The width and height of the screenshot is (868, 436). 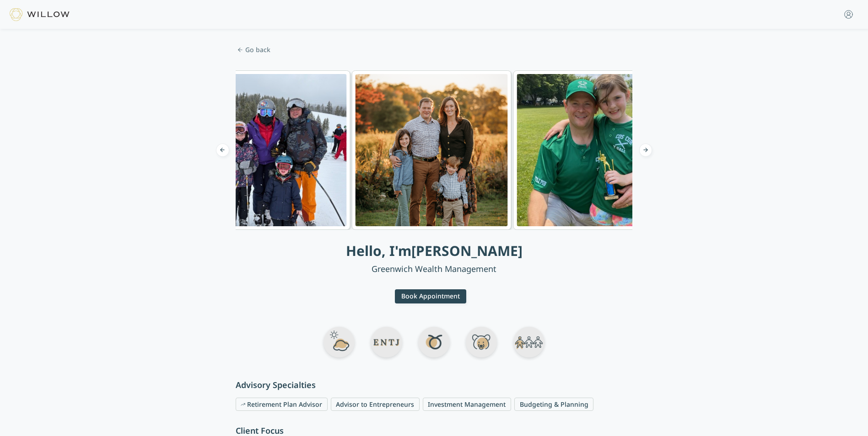 I want to click on h3: Advisory Specialties, so click(x=434, y=385).